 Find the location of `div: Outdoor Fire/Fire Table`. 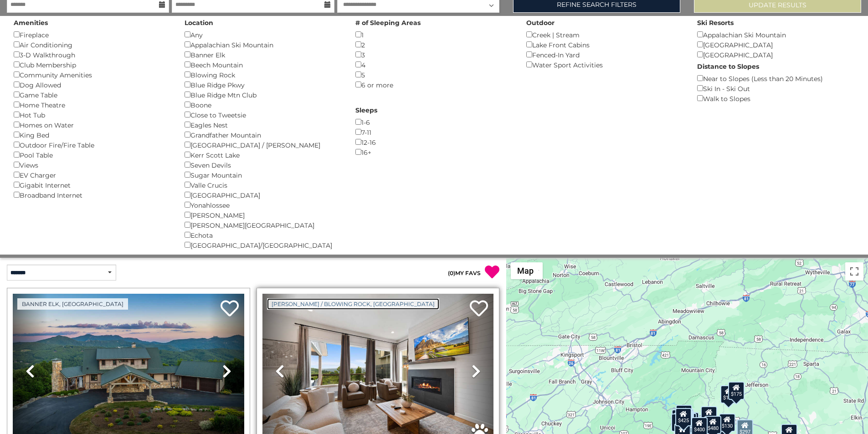

div: Outdoor Fire/Fire Table is located at coordinates (92, 145).